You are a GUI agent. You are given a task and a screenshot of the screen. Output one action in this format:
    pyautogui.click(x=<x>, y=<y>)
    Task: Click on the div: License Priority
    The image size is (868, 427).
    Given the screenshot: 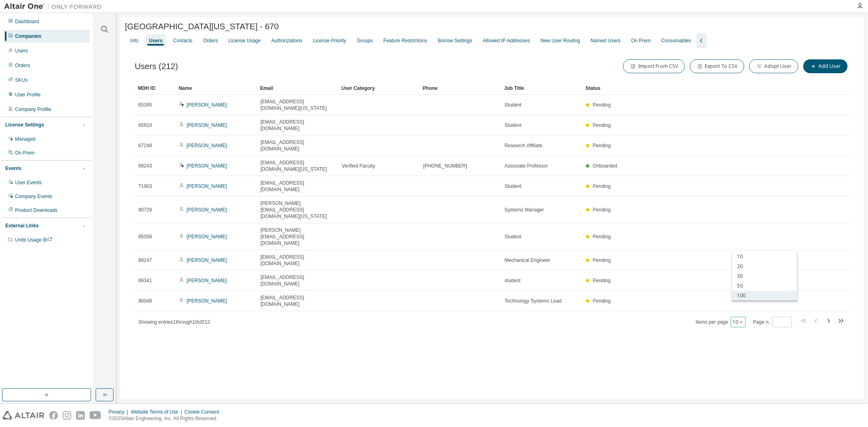 What is the action you would take?
    pyautogui.click(x=330, y=41)
    